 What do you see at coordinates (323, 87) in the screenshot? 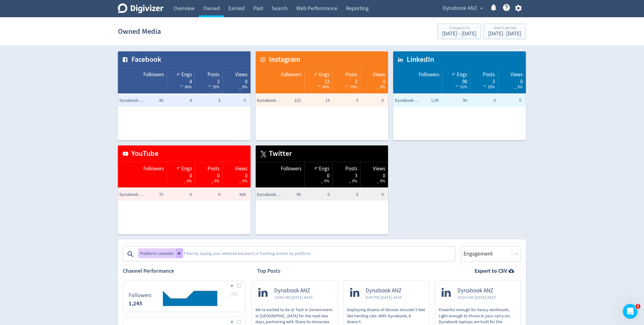
I see `span: 45%` at bounding box center [323, 87].